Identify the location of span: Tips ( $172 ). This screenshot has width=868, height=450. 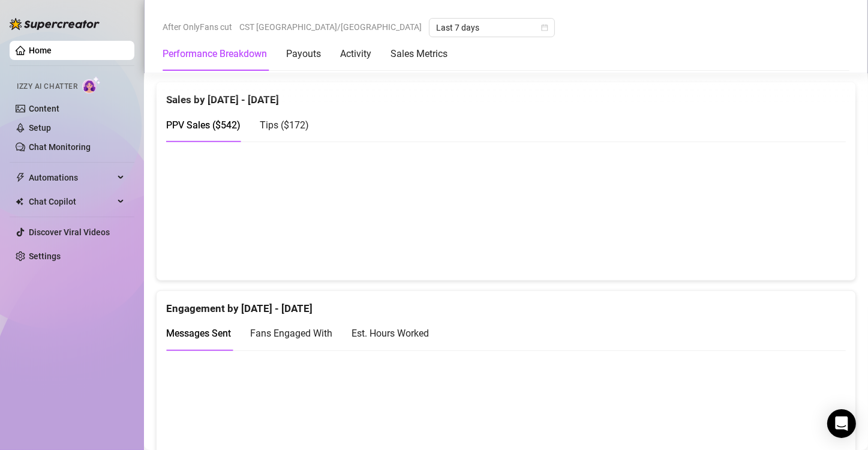
(284, 124).